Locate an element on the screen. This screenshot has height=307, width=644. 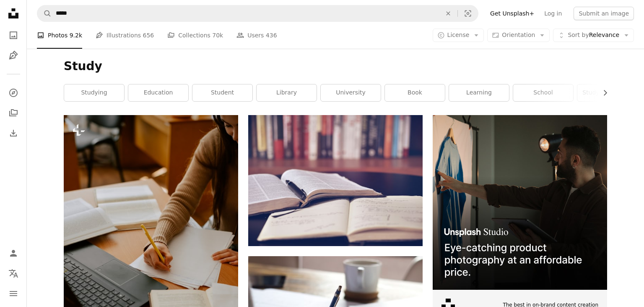
a: education is located at coordinates (158, 93).